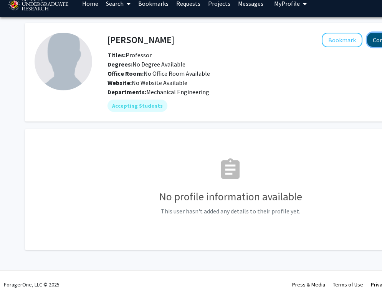 The image size is (382, 298). Describe the element at coordinates (342, 40) in the screenshot. I see `button: Add Ken Kiger to Bookmarks` at that location.